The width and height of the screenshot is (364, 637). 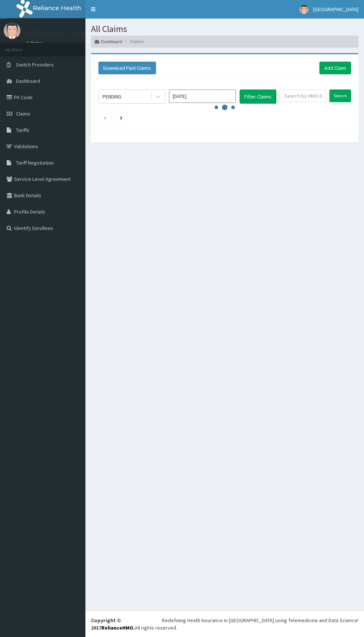 What do you see at coordinates (340, 96) in the screenshot?
I see `input: Search` at bounding box center [340, 96].